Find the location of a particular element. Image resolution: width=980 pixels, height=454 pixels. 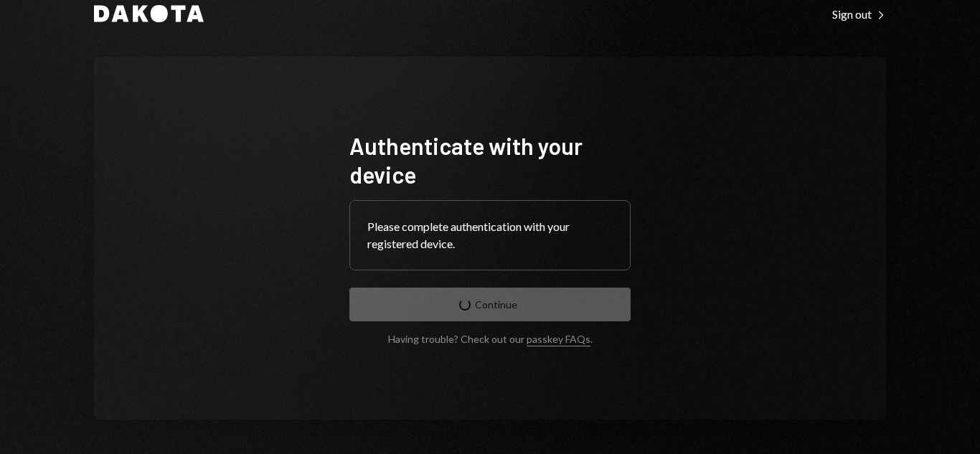

h1: Authenticate with your device is located at coordinates (490, 160).